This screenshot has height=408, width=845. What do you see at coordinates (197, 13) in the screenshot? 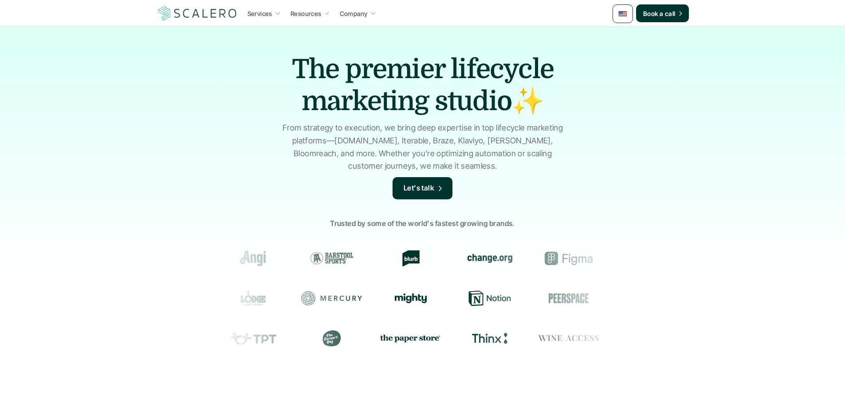
I see `img: Scalero company logotype` at bounding box center [197, 13].